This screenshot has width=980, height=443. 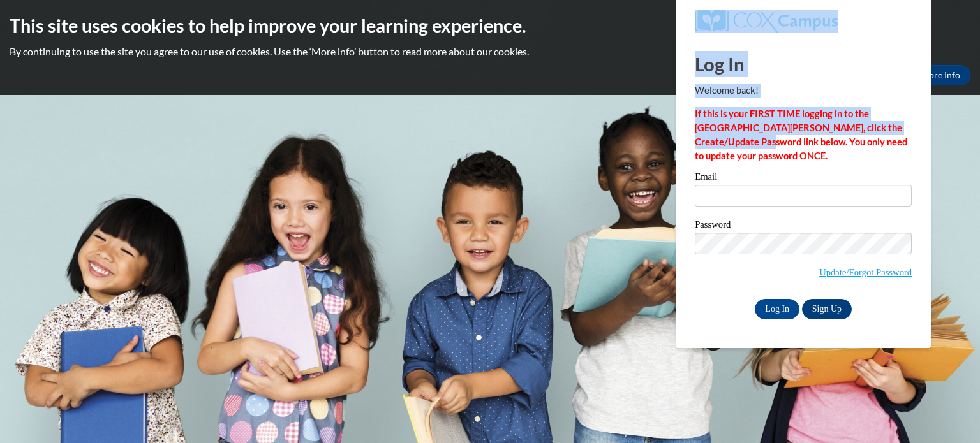 What do you see at coordinates (490, 26) in the screenshot?
I see `h2: This site uses cookies to help improve your learning experience.` at bounding box center [490, 26].